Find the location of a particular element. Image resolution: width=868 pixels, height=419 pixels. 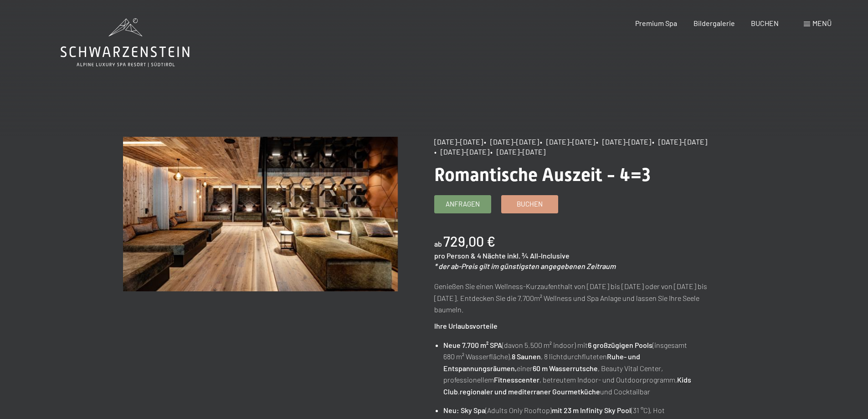

a: Buchen is located at coordinates (530, 204).